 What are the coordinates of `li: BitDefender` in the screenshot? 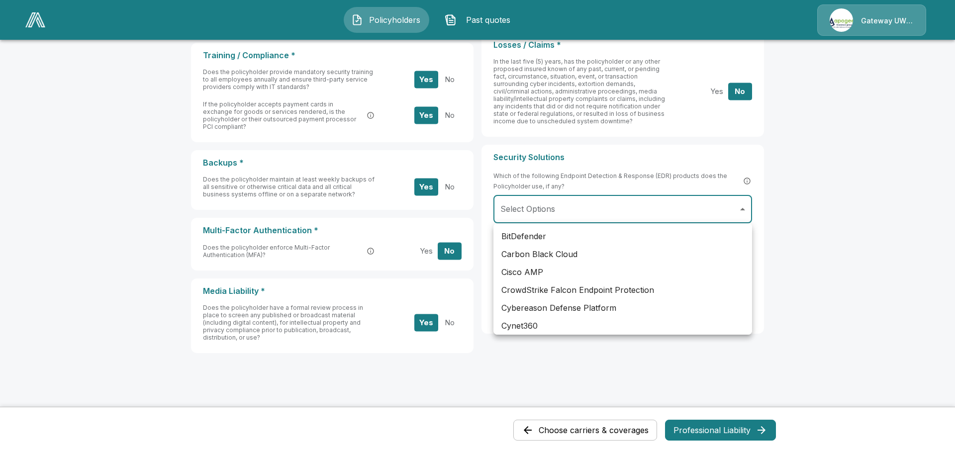 It's located at (622, 236).